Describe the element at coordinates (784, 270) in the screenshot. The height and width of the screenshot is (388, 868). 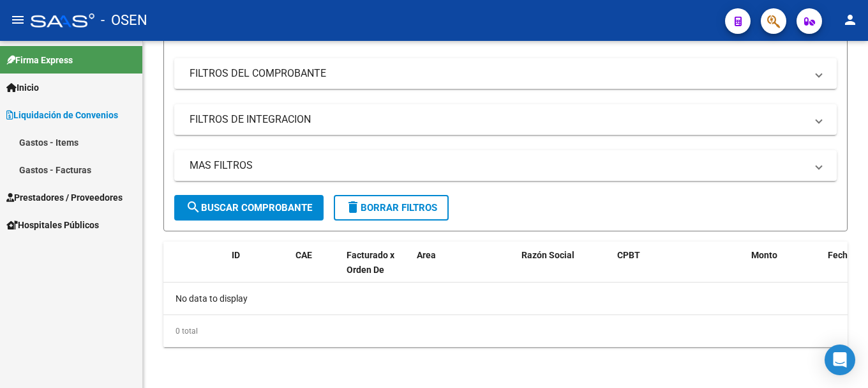
I see `datatable-header-cell: Monto` at that location.